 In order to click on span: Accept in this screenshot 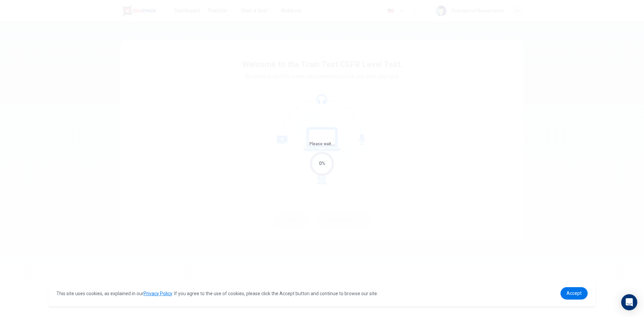, I will do `click(574, 293)`.